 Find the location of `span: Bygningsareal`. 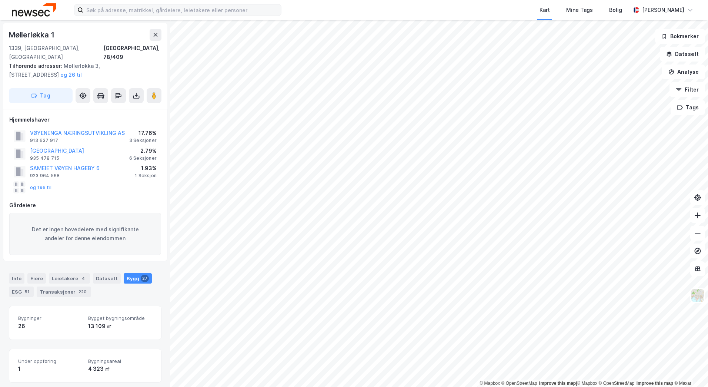

span: Bygningsareal is located at coordinates (120, 361).